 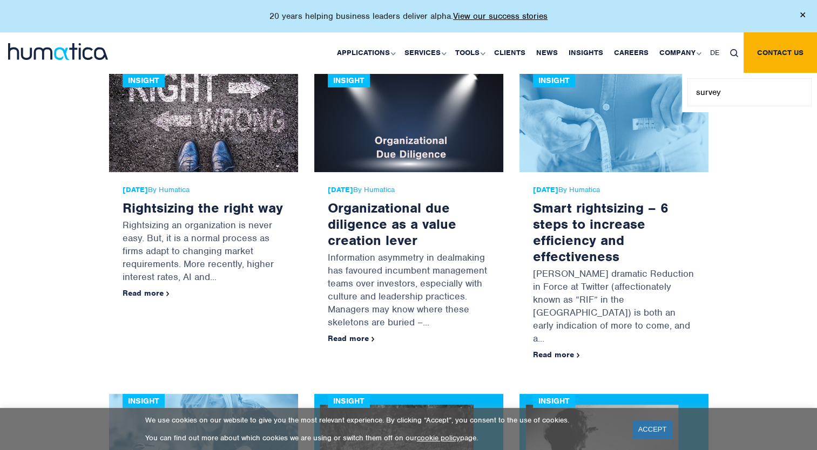 I want to click on a: Applications, so click(x=365, y=53).